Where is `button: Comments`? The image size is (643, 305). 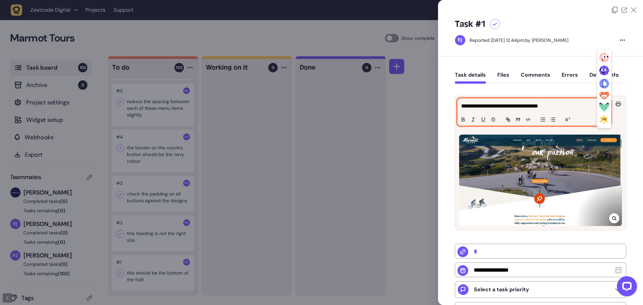
button: Comments is located at coordinates (535, 78).